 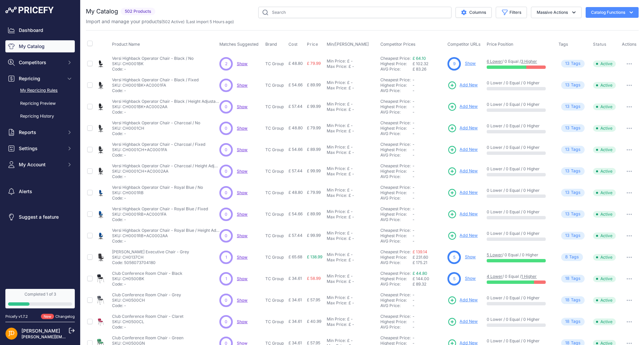 What do you see at coordinates (40, 153) in the screenshot?
I see `nav: Sidebar` at bounding box center [40, 153].